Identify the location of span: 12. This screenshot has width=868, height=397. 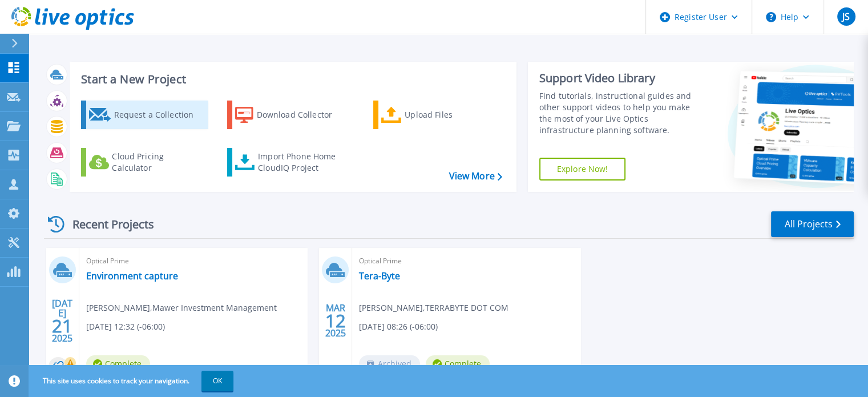
(335, 320).